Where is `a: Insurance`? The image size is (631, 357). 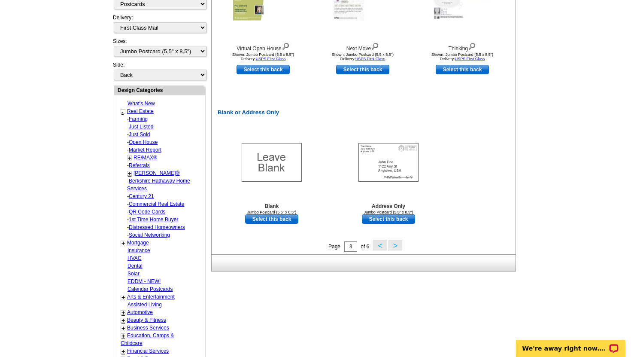
a: Insurance is located at coordinates (139, 250).